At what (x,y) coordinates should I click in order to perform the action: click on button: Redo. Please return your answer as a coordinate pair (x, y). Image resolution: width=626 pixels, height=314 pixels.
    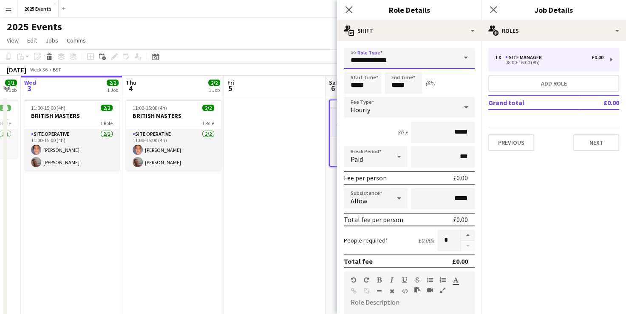
    Looking at the image, I should click on (366, 280).